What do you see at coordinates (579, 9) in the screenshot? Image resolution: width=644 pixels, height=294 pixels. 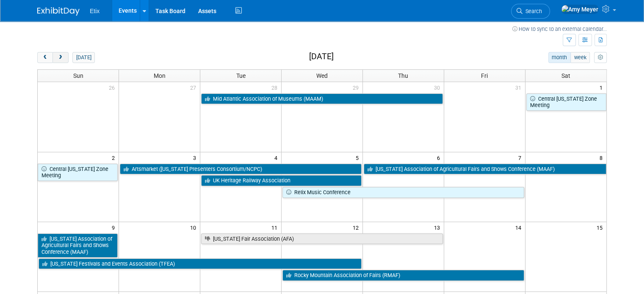 I see `img: Amy Meyer` at bounding box center [579, 9].